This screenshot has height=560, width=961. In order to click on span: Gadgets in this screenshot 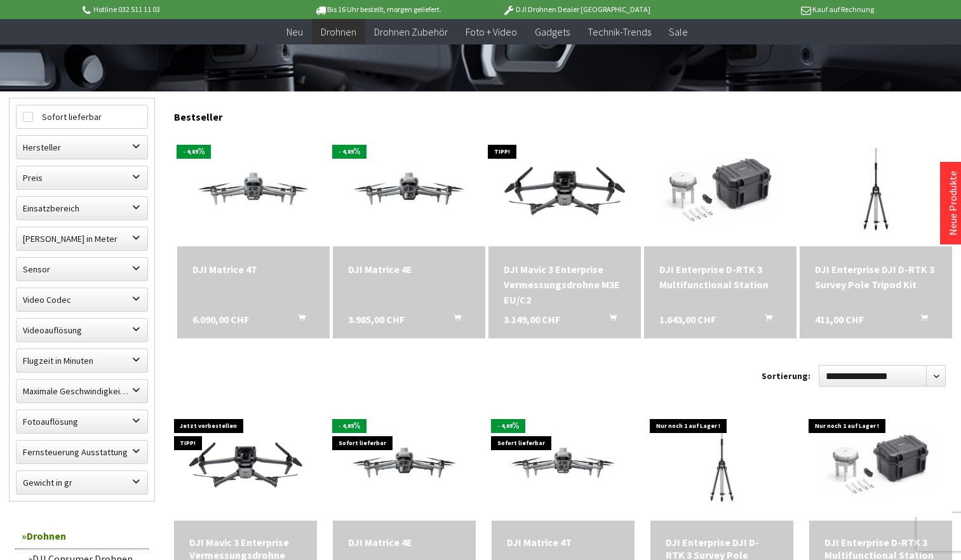, I will do `click(552, 32)`.